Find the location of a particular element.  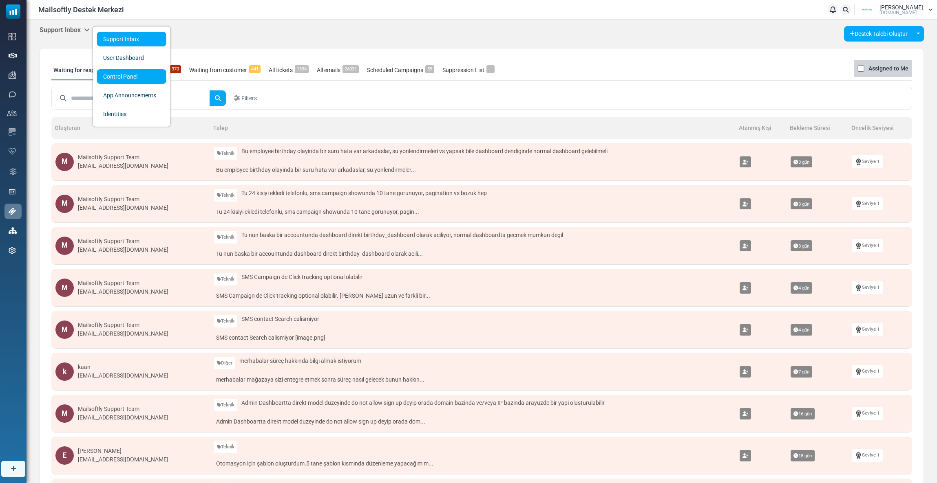

span: 7 gün is located at coordinates (801, 372).